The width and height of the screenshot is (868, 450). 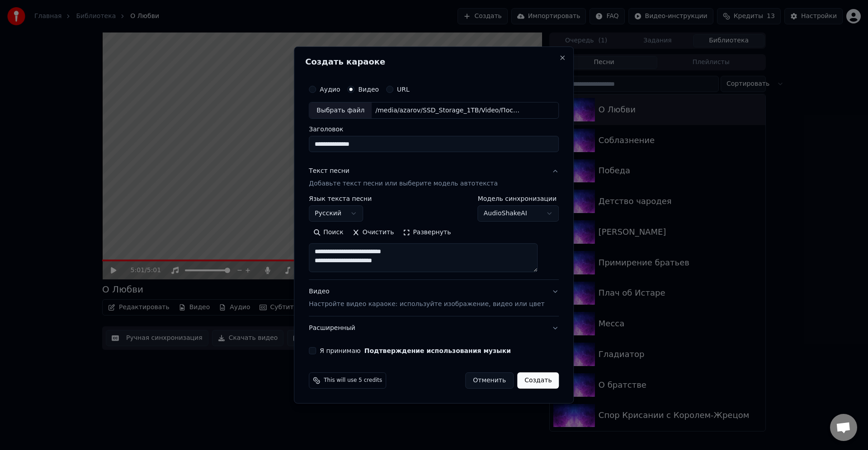 I want to click on button: Развернуть, so click(x=427, y=233).